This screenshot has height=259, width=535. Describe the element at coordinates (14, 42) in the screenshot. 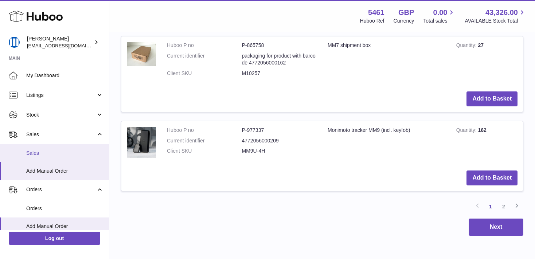

I see `img: oksana@monimoto.com` at that location.